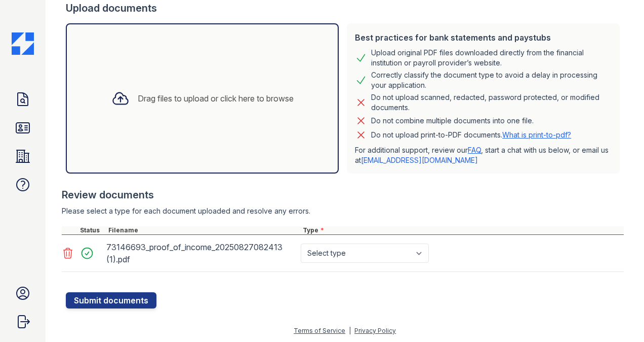  Describe the element at coordinates (204, 230) in the screenshot. I see `div: Filename` at that location.